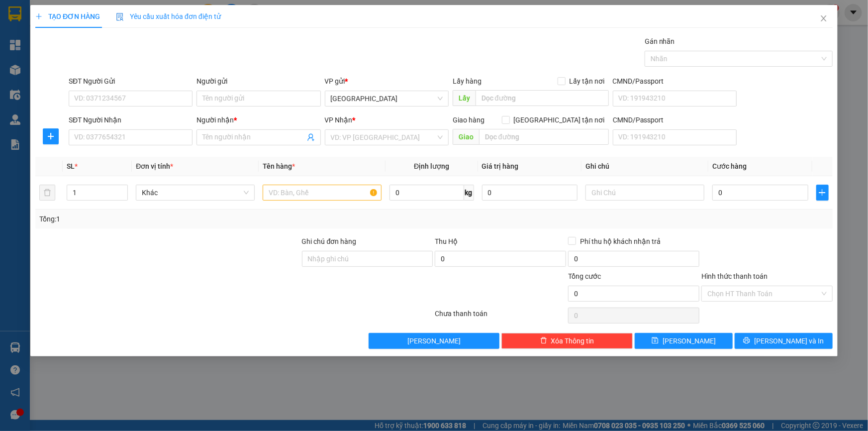  What do you see at coordinates (659, 41) in the screenshot?
I see `label: Gán nhãn` at bounding box center [659, 41].